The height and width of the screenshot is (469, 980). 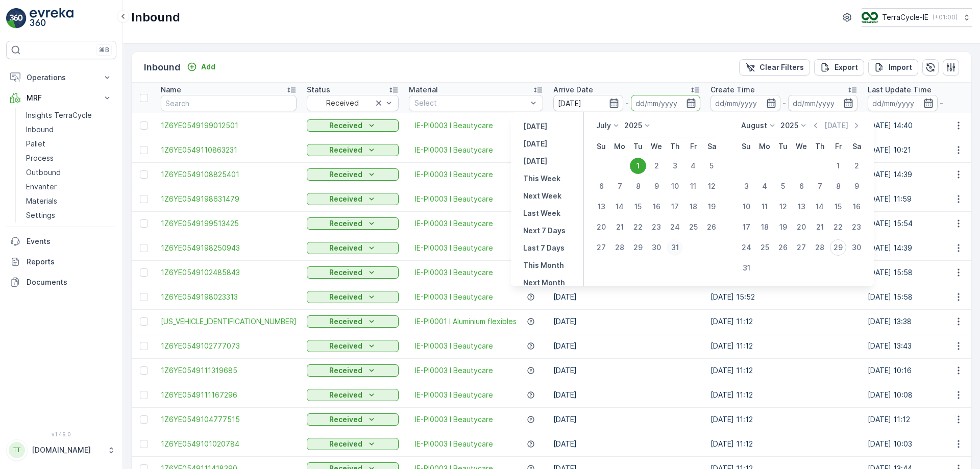 What do you see at coordinates (41, 201) in the screenshot?
I see `p: Materials` at bounding box center [41, 201].